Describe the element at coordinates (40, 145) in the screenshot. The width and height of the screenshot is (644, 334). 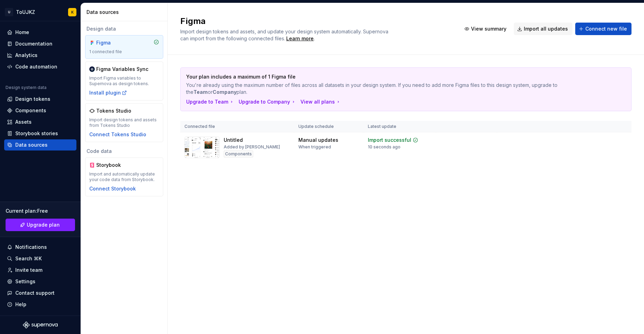
I see `a: Data sources` at that location.